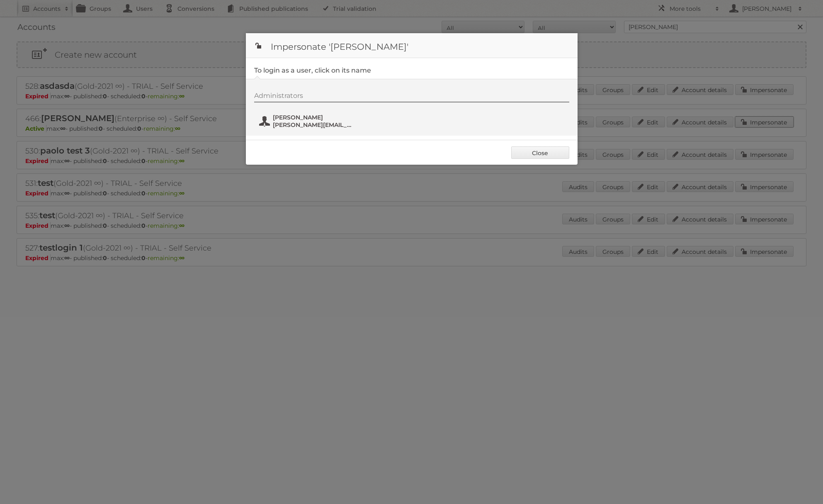 This screenshot has width=823, height=504. I want to click on a: Close, so click(540, 153).